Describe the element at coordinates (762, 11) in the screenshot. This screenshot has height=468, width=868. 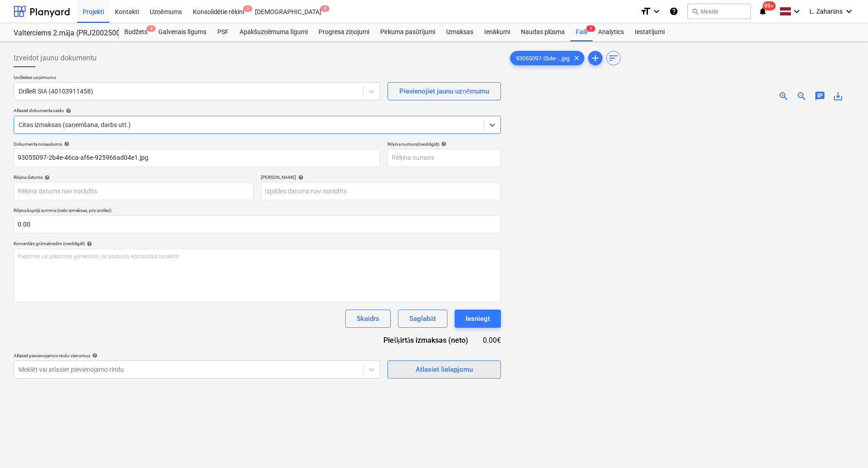
I see `i: notifications` at that location.